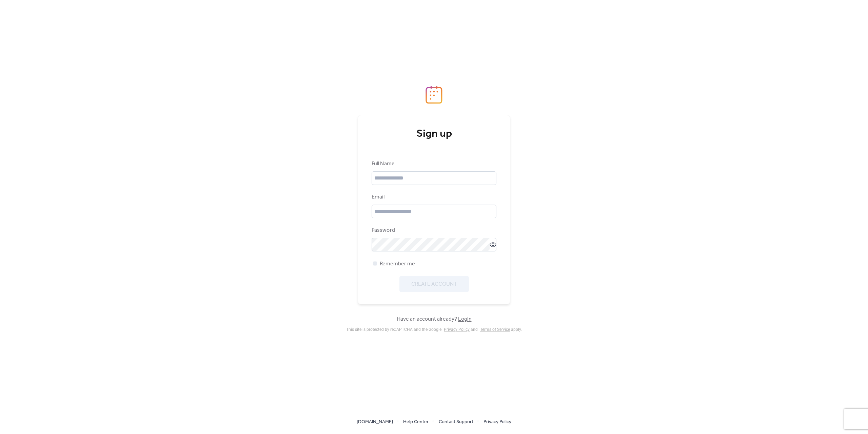 The image size is (868, 434). Describe the element at coordinates (434, 319) in the screenshot. I see `span: Have an account already?` at that location.